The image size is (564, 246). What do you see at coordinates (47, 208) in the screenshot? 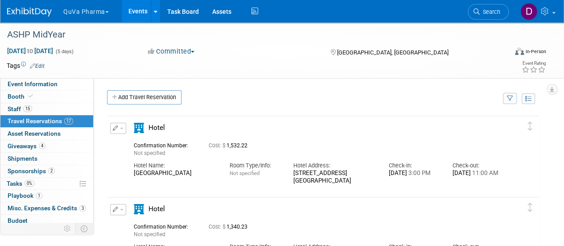
I see `a: Misc. Expenses & Credits3` at bounding box center [47, 208].